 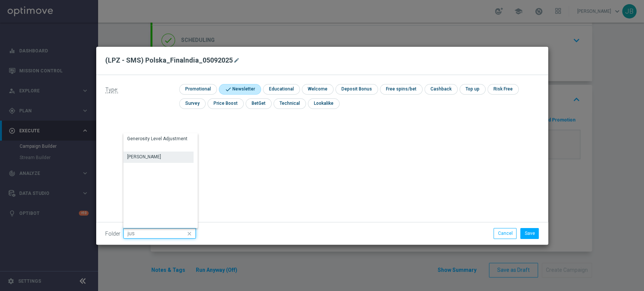 I want to click on div: Generosity Level Adjustment, so click(x=157, y=139).